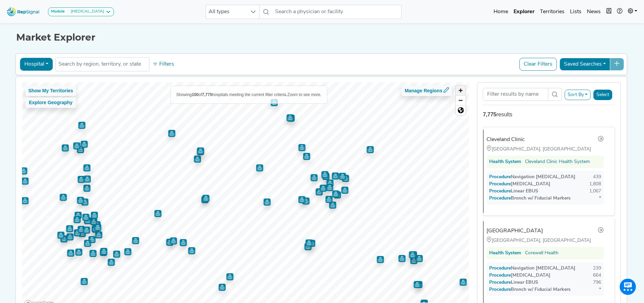  Describe the element at coordinates (163, 64) in the screenshot. I see `button: Filters` at that location.